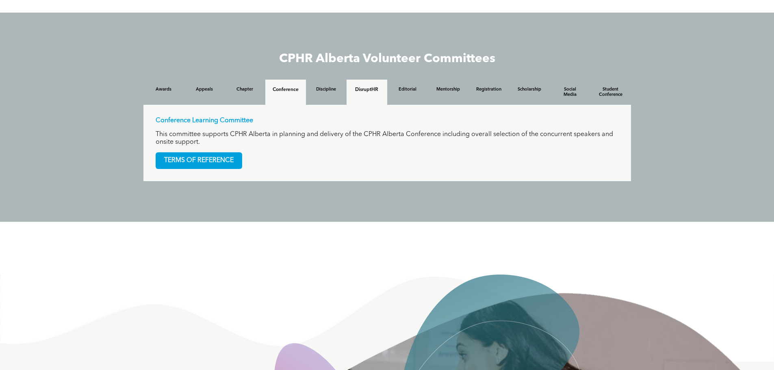 This screenshot has height=370, width=774. Describe the element at coordinates (387, 121) in the screenshot. I see `p: Conference Learning Committee` at that location.